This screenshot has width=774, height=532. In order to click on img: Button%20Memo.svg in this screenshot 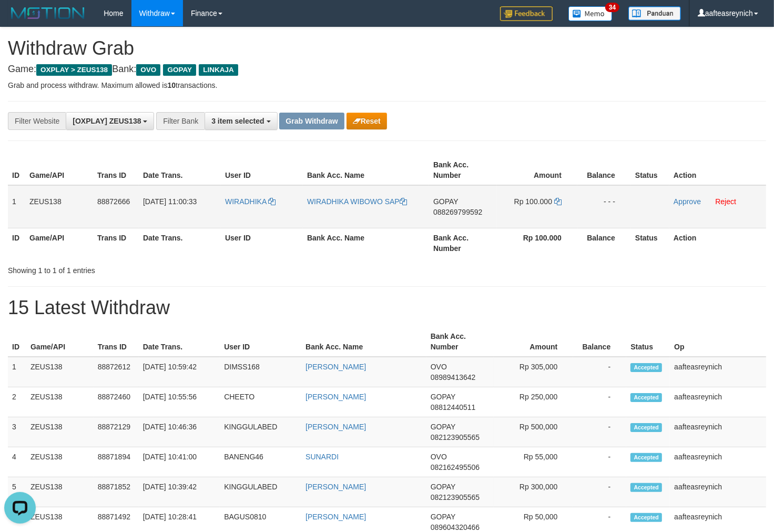, I will do `click(590, 13)`.